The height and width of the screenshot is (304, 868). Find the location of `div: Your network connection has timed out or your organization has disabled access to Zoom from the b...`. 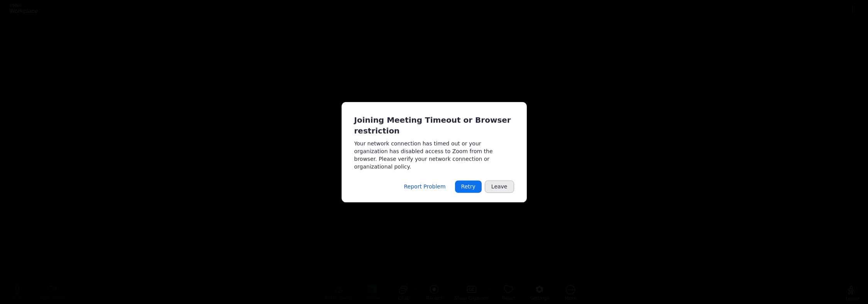

div: Your network connection has timed out or your organization has disabled access to Zoom from the b... is located at coordinates (434, 155).